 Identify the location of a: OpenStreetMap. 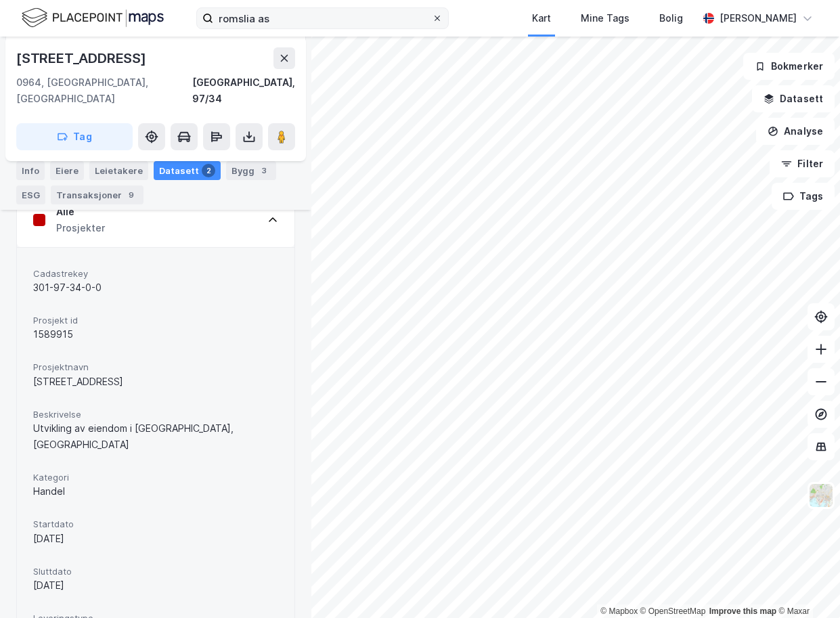
(673, 611).